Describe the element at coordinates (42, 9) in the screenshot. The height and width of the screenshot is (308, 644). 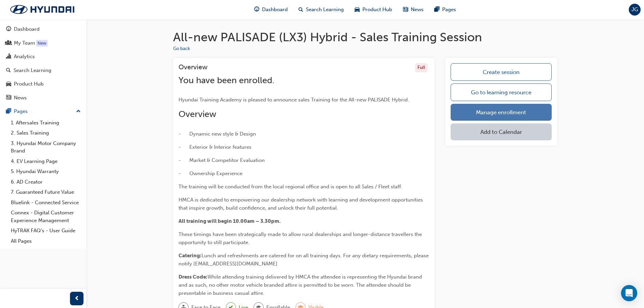
I see `img: Trak` at that location.